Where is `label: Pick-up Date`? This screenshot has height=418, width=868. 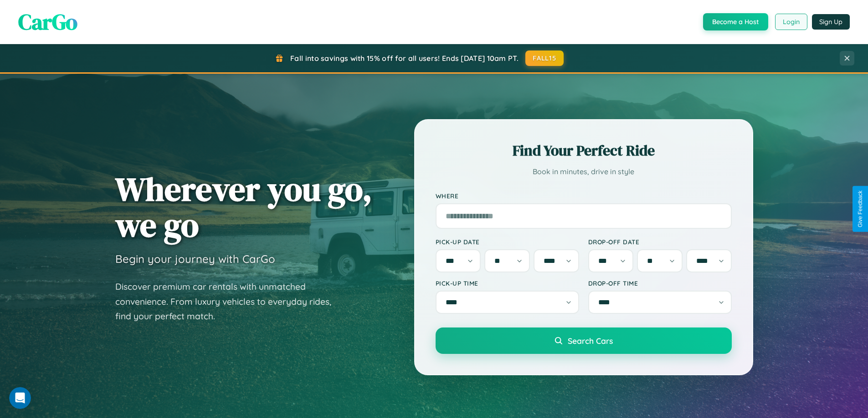 label: Pick-up Date is located at coordinates (507, 241).